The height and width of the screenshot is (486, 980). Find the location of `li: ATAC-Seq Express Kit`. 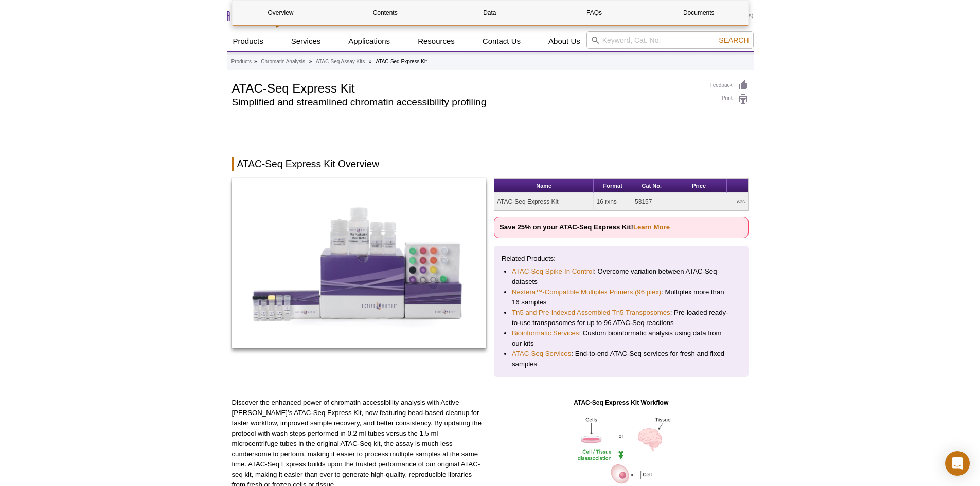

li: ATAC-Seq Express Kit is located at coordinates (401, 62).